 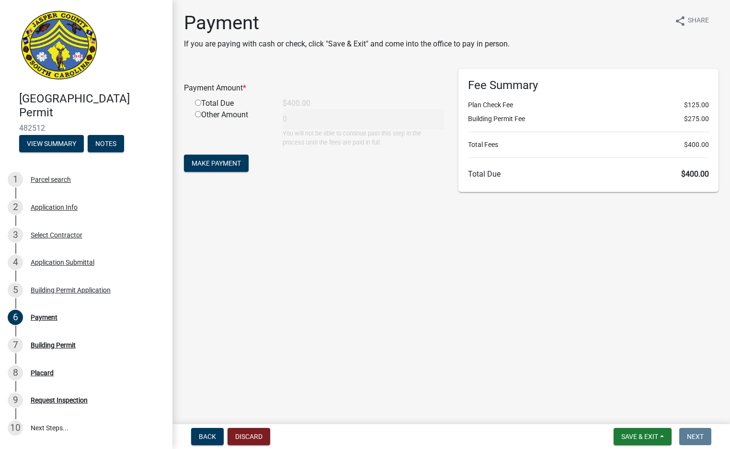 I want to click on span: $275.00, so click(x=697, y=119).